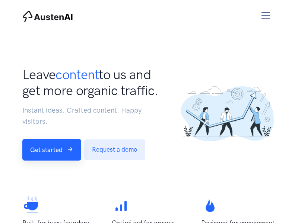  I want to click on a: Request a demo, so click(115, 150).